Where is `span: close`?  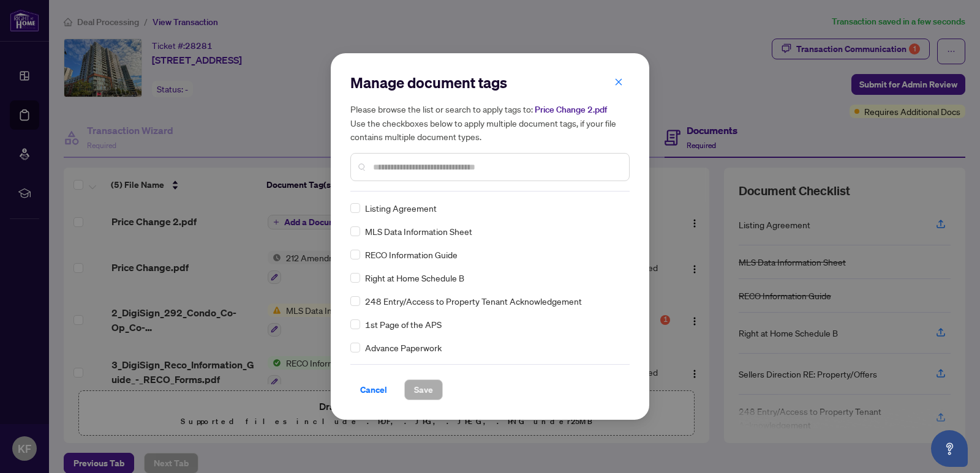 span: close is located at coordinates (619, 82).